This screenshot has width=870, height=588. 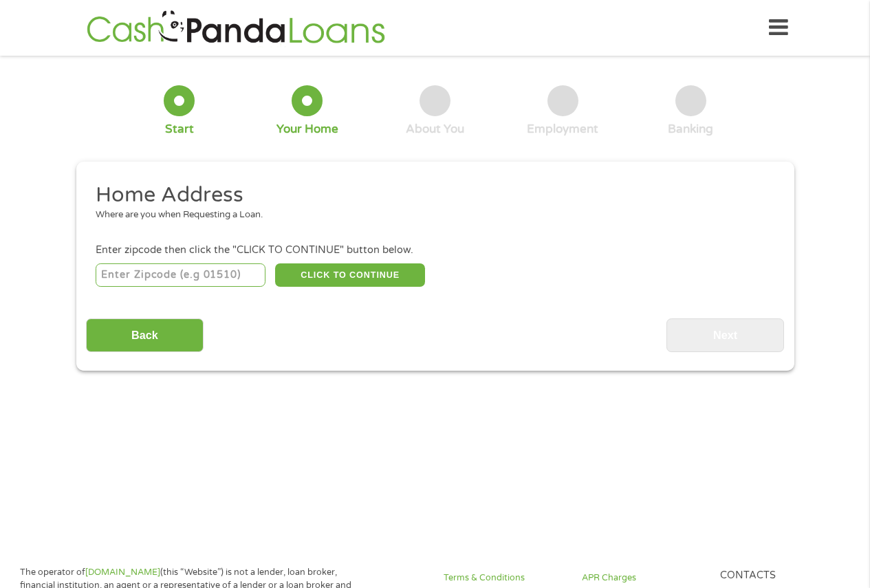 What do you see at coordinates (430, 215) in the screenshot?
I see `div: Where are you when Requesting a Loan.` at bounding box center [430, 215].